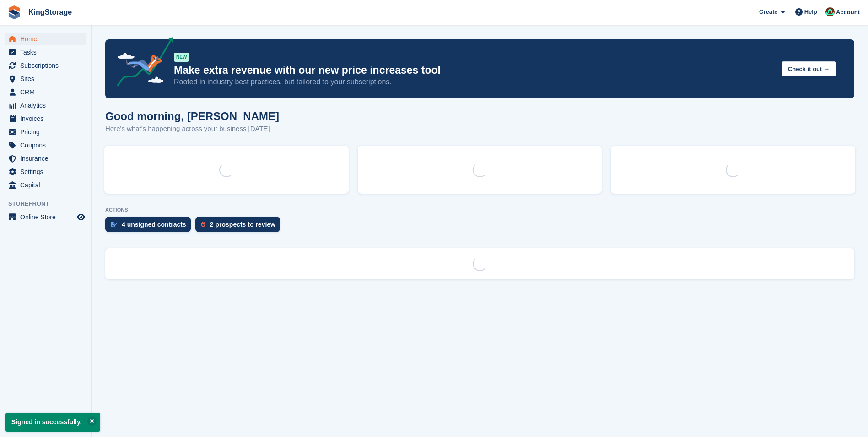 Image resolution: width=868 pixels, height=437 pixels. I want to click on span: Create, so click(768, 12).